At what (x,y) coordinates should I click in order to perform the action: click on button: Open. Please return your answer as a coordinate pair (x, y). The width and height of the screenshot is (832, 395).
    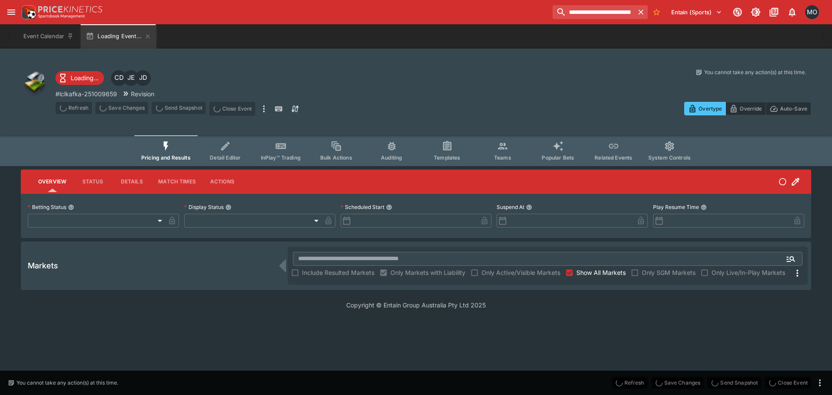
    Looking at the image, I should click on (791, 259).